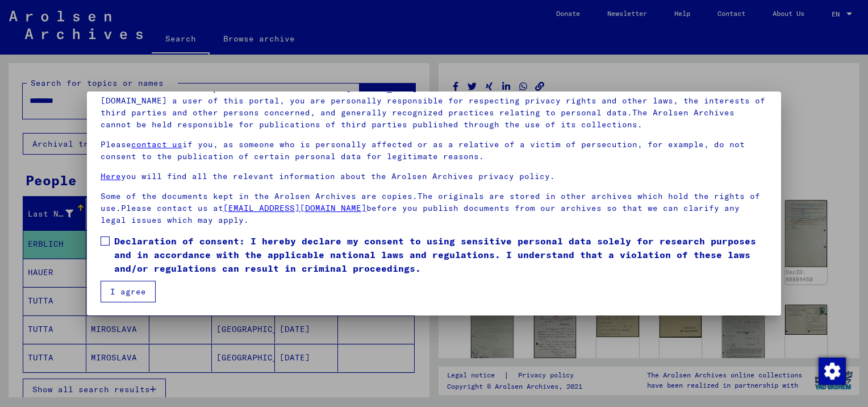 The image size is (868, 407). What do you see at coordinates (441, 255) in the screenshot?
I see `span: Declaration of consent: I hereby declare my consent to using sensitive personal data solely for r...` at bounding box center [441, 255].